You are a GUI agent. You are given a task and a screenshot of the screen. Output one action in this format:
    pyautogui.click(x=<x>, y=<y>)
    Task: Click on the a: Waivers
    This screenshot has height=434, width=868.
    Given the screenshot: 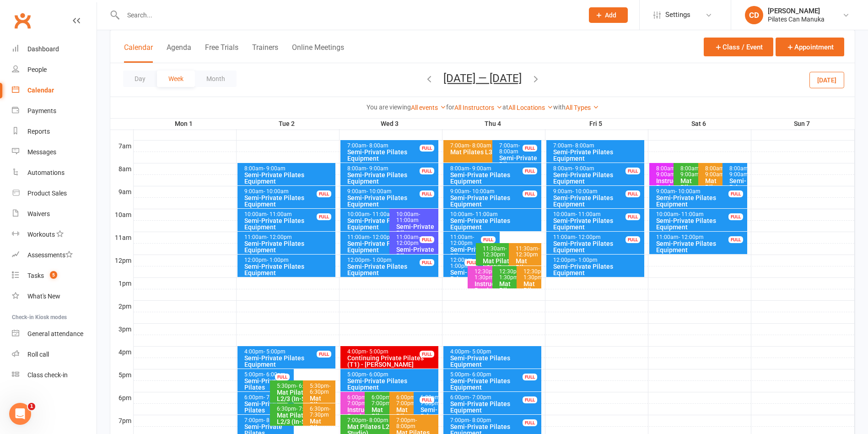 What is the action you would take?
    pyautogui.click(x=54, y=214)
    